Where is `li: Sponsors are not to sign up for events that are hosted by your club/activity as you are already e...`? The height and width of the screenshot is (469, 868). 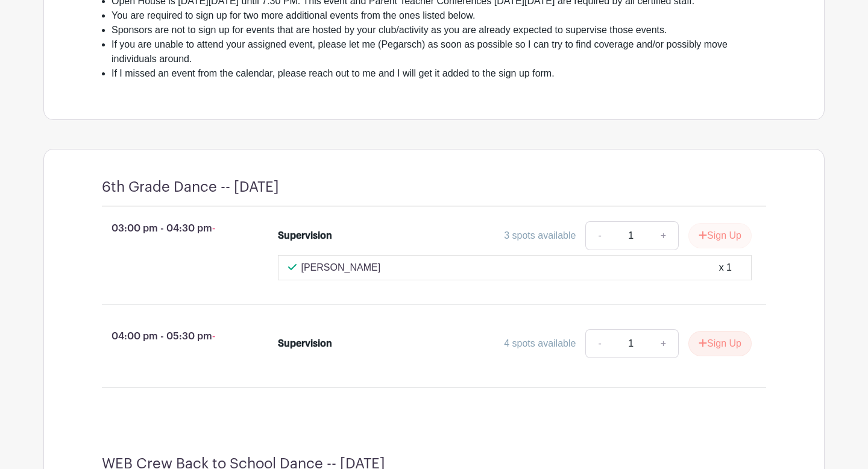 li: Sponsors are not to sign up for events that are hosted by your club/activity as you are already e... is located at coordinates (439, 30).